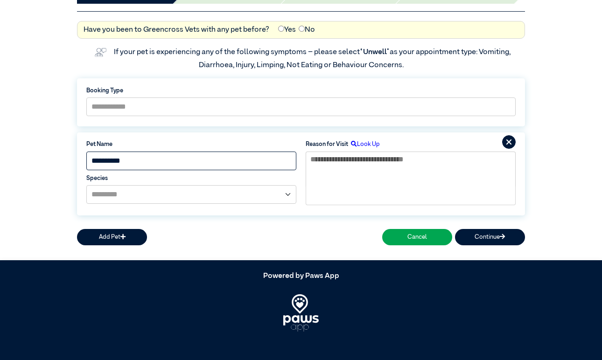 The height and width of the screenshot is (360, 602). Describe the element at coordinates (301, 91) in the screenshot. I see `label: Booking Type` at that location.